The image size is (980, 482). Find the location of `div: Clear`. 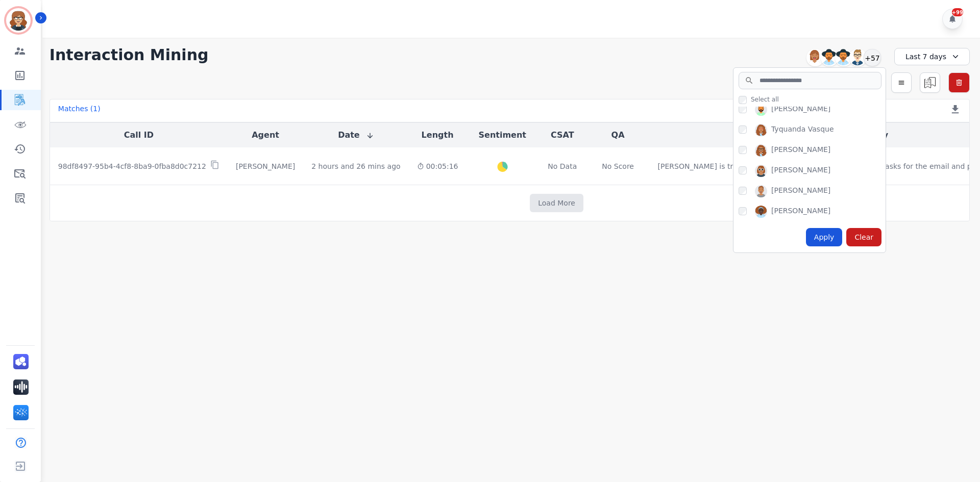

div: Clear is located at coordinates (864, 237).